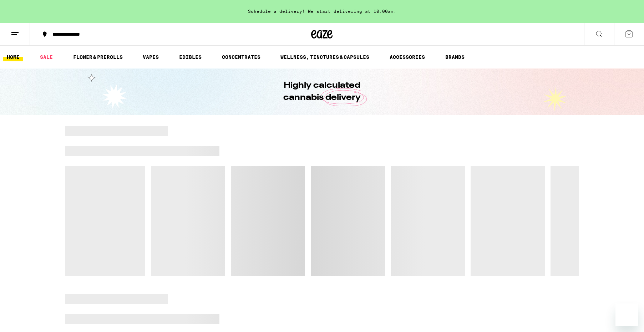 Image resolution: width=644 pixels, height=332 pixels. What do you see at coordinates (322, 92) in the screenshot?
I see `h1: Highly calculated cannabis delivery` at bounding box center [322, 92].